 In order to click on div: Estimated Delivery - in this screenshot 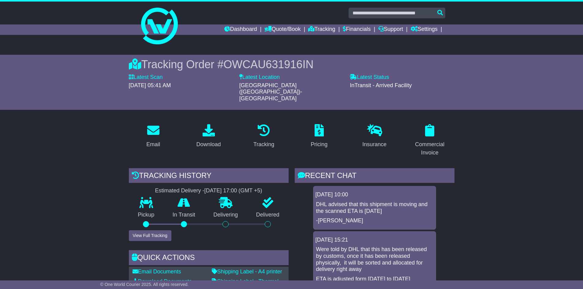, I will do `click(209, 191)`.